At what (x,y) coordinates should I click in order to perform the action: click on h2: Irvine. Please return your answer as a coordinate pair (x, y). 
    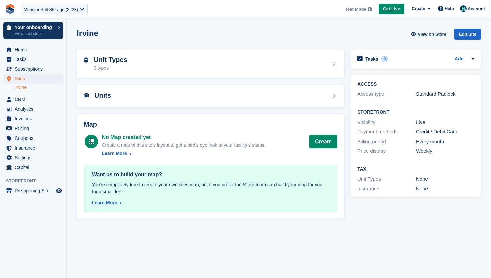
    Looking at the image, I should click on (87, 33).